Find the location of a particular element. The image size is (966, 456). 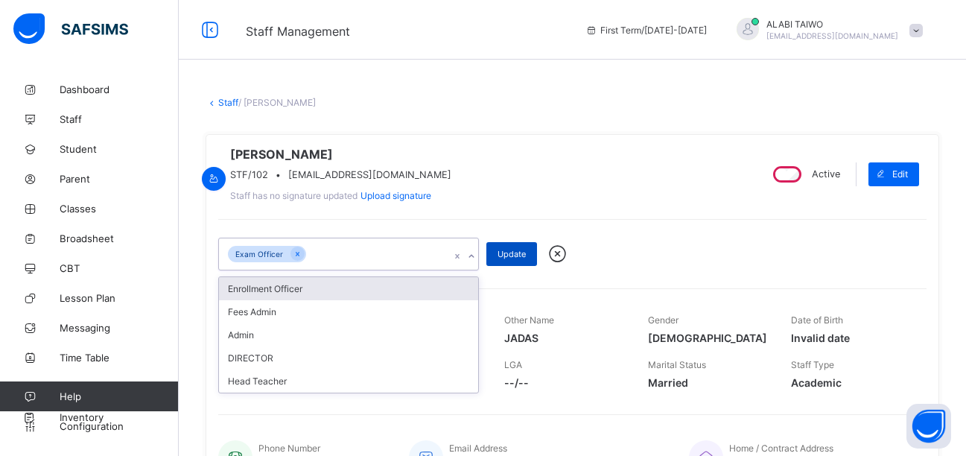

span: Phone Number is located at coordinates (289, 448).